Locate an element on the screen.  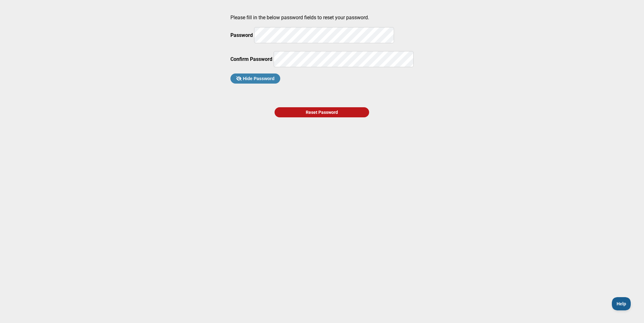
label: Password is located at coordinates (242, 35).